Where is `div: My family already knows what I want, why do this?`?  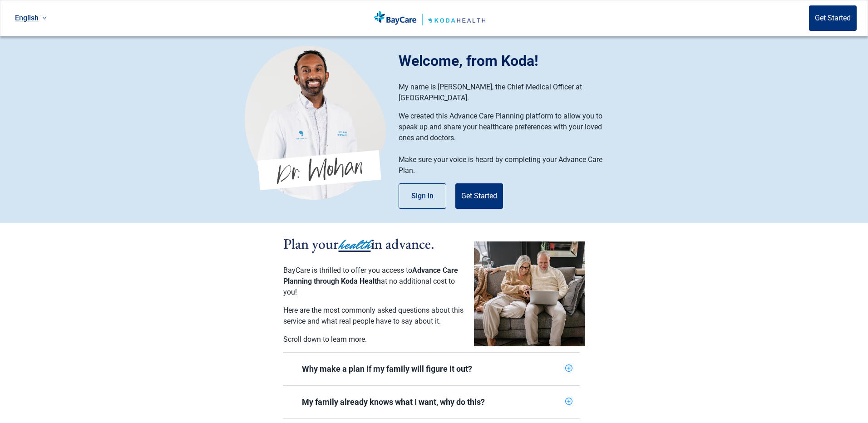
div: My family already knows what I want, why do this? is located at coordinates (432, 402).